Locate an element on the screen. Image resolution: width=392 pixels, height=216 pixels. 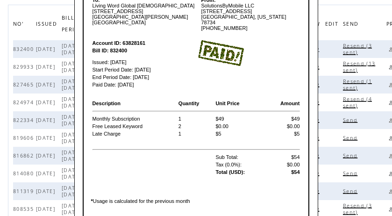
td: Late Charge is located at coordinates (135, 134).